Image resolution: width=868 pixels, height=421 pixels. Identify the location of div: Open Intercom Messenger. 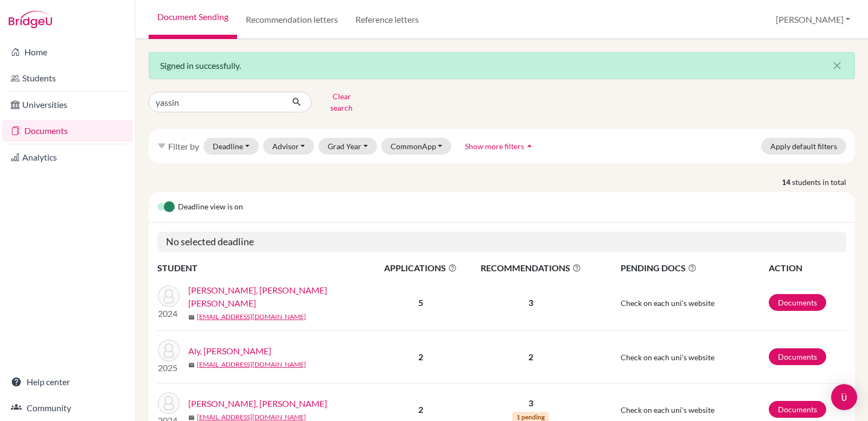
(844, 396).